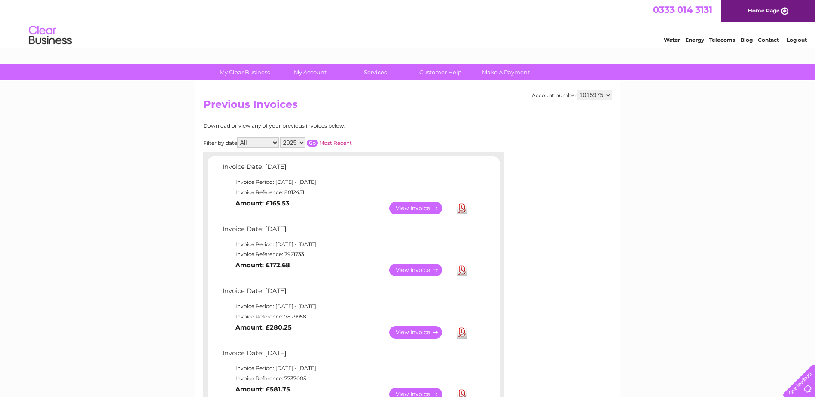 The image size is (815, 397). What do you see at coordinates (263, 327) in the screenshot?
I see `b: Amount: £280.25` at bounding box center [263, 327].